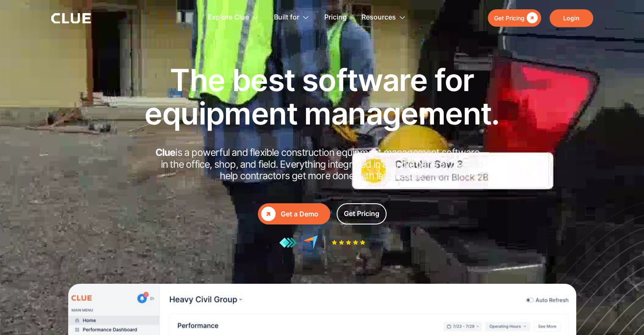  What do you see at coordinates (379, 17) in the screenshot?
I see `div: Resources` at bounding box center [379, 17].